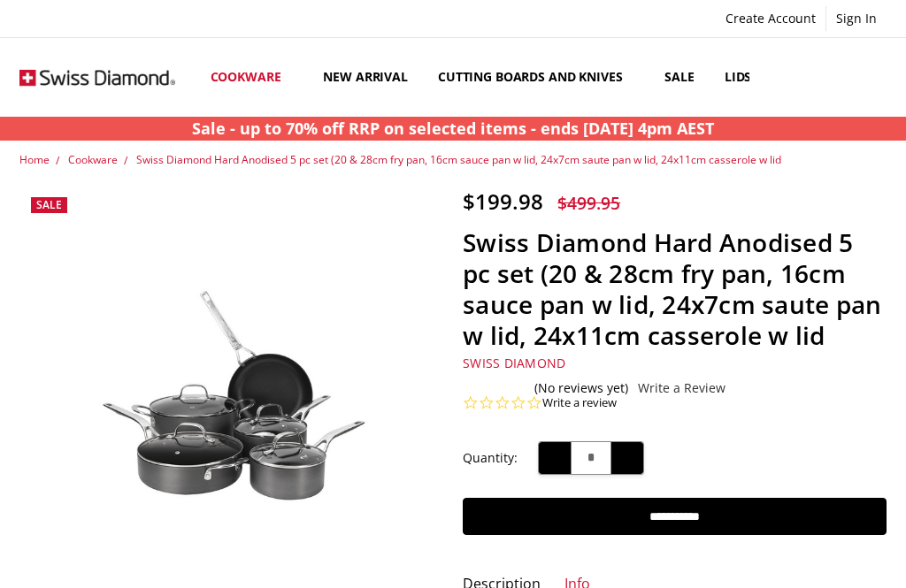 This screenshot has width=906, height=588. I want to click on label: Quantity:, so click(490, 458).